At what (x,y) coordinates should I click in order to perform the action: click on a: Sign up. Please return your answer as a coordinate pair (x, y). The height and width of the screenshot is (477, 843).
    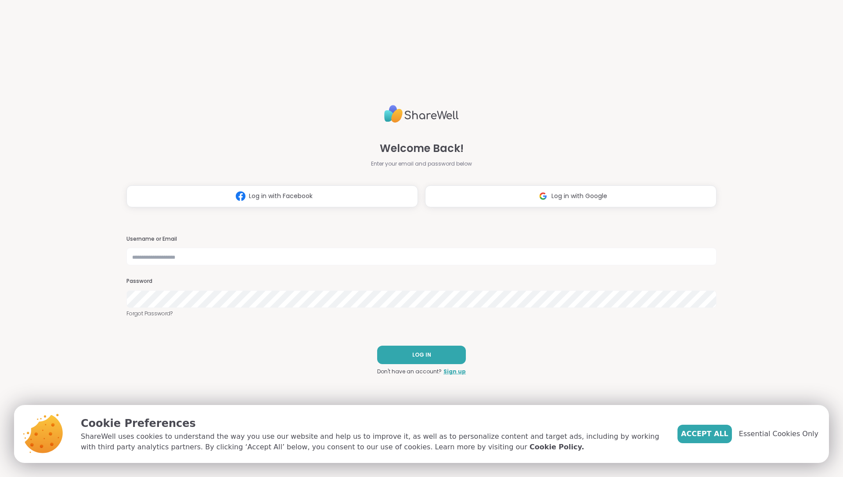
    Looking at the image, I should click on (455, 372).